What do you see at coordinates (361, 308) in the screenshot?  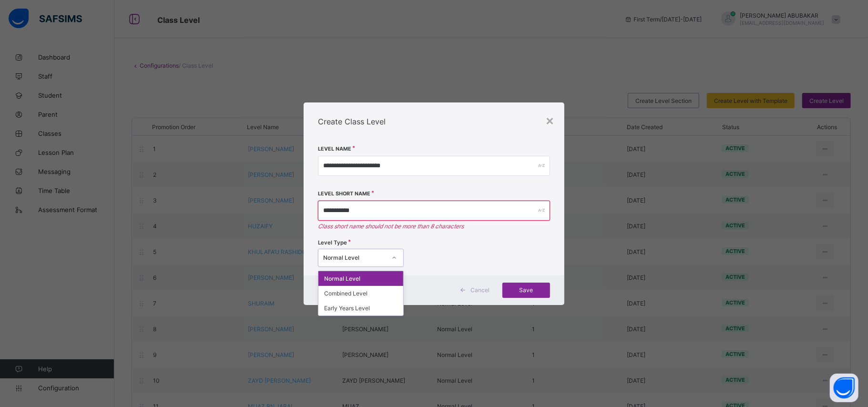 I see `div: Early Years Level` at bounding box center [361, 308].